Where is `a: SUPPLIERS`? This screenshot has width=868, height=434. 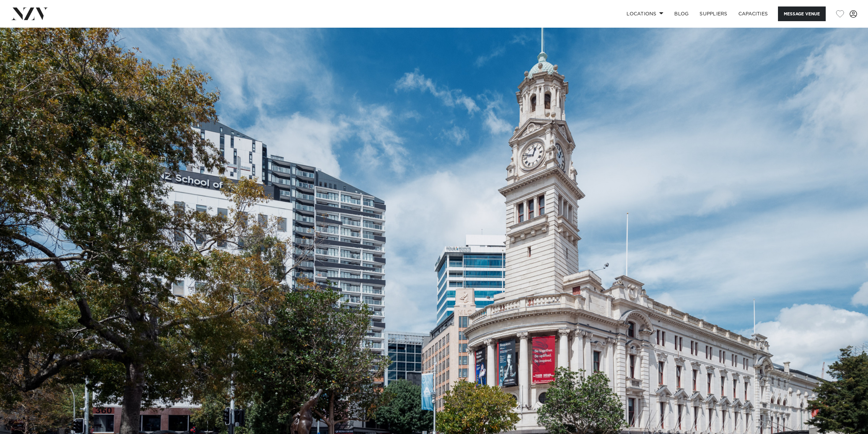
a: SUPPLIERS is located at coordinates (713, 13).